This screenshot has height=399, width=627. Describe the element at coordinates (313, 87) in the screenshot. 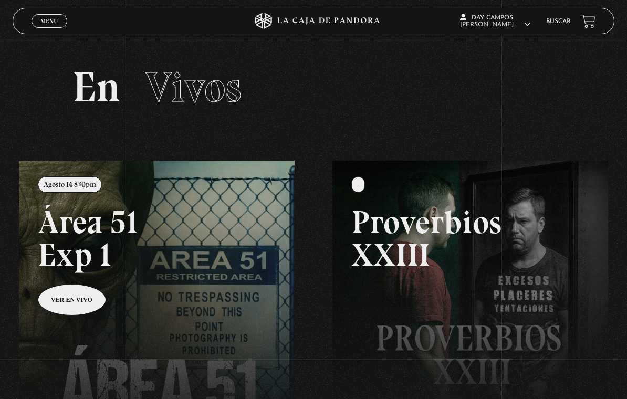

I see `h2: En` at that location.